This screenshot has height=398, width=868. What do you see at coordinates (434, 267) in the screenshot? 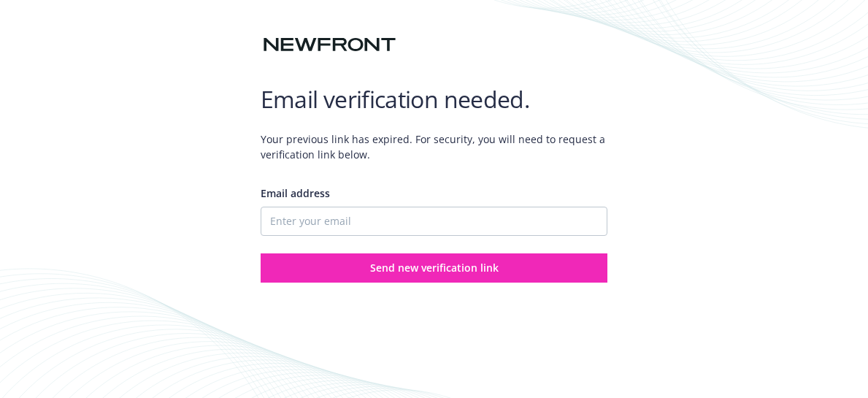
I see `span: Send new verification link` at bounding box center [434, 267].